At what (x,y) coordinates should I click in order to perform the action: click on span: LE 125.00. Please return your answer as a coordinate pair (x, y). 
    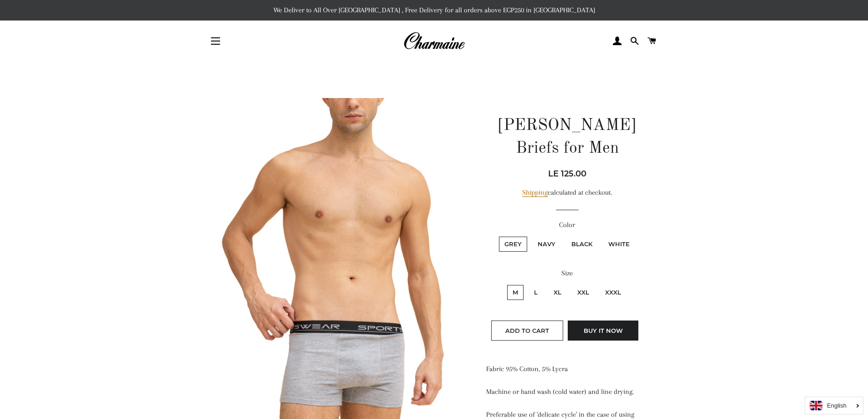
    Looking at the image, I should click on (567, 174).